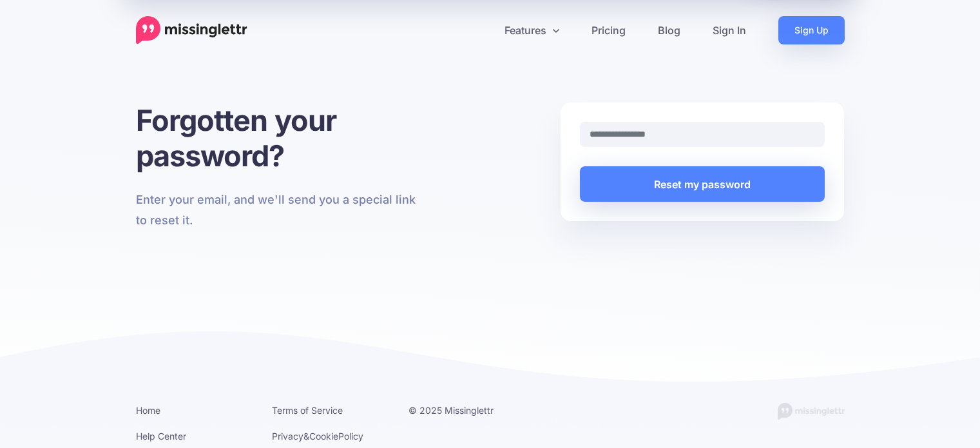 The width and height of the screenshot is (980, 448). What do you see at coordinates (161, 436) in the screenshot?
I see `a: Help Center` at bounding box center [161, 436].